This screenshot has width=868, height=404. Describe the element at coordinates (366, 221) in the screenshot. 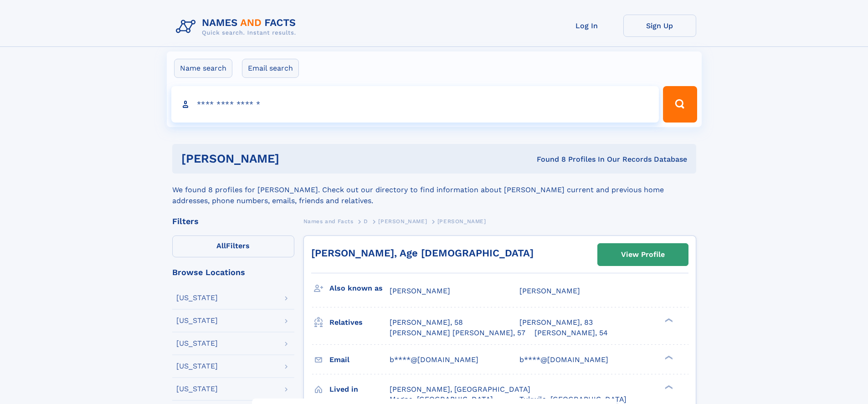

I see `span: D` at that location.